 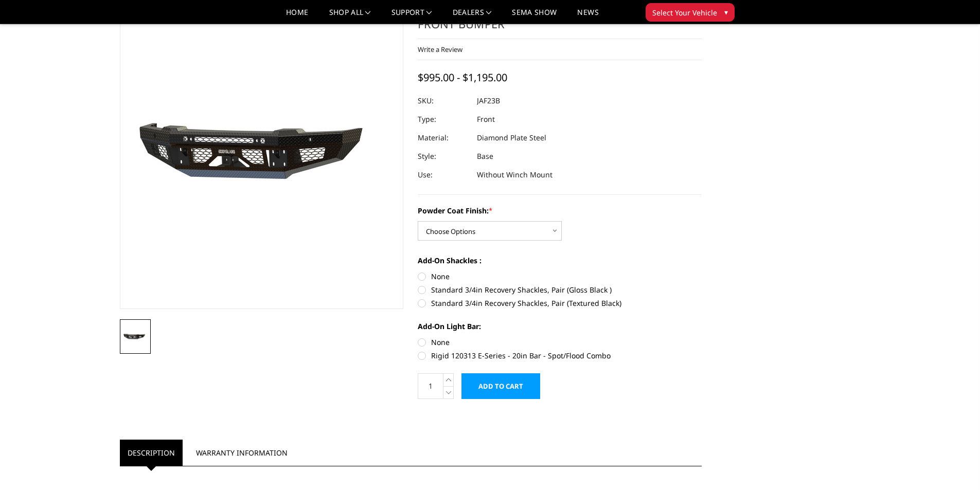 I want to click on a: Description, so click(x=151, y=453).